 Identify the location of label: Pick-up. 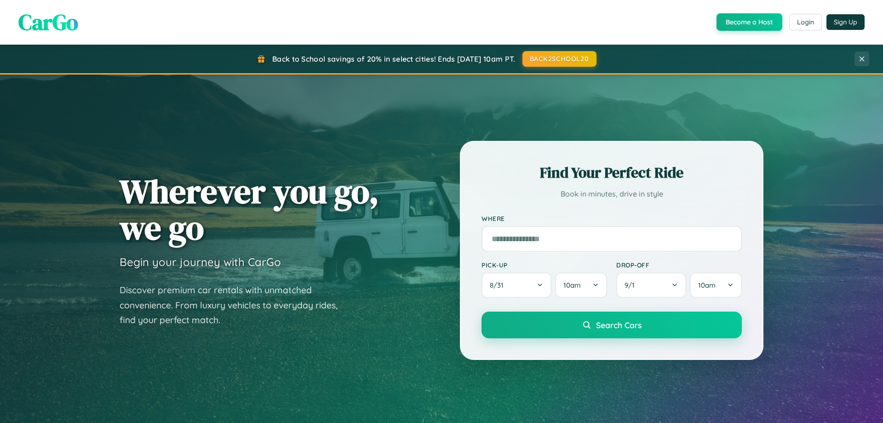
(544, 264).